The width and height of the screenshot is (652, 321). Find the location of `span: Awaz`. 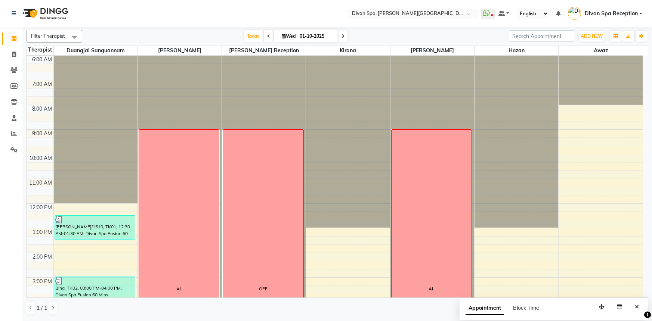

span: Awaz is located at coordinates (600, 50).